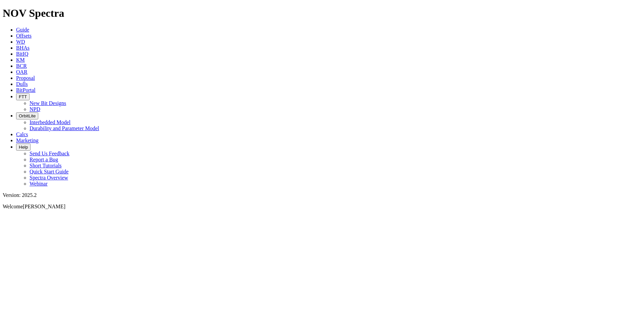 Image resolution: width=644 pixels, height=317 pixels. What do you see at coordinates (322, 195) in the screenshot?
I see `div: Version: 2025.2` at bounding box center [322, 195].